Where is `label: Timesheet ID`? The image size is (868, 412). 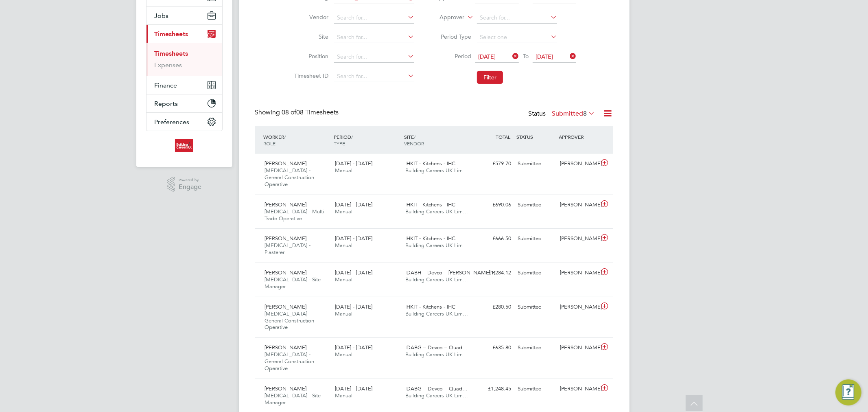
label: Timesheet ID is located at coordinates (310, 75).